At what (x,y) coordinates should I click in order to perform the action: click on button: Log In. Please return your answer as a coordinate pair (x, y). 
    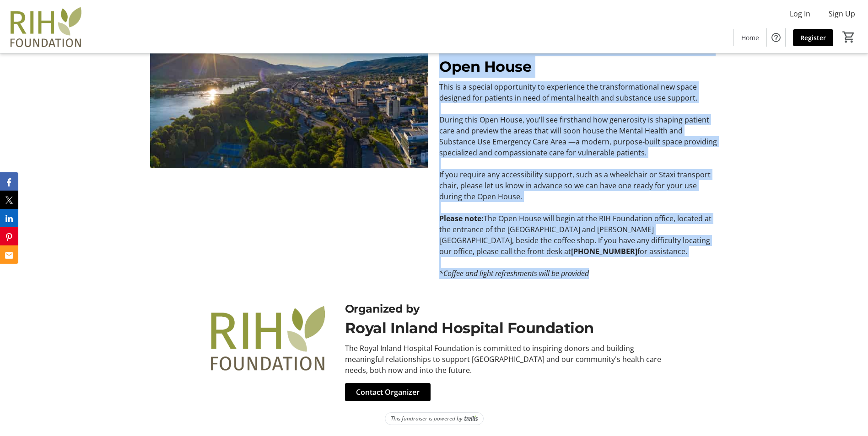
    Looking at the image, I should click on (800, 14).